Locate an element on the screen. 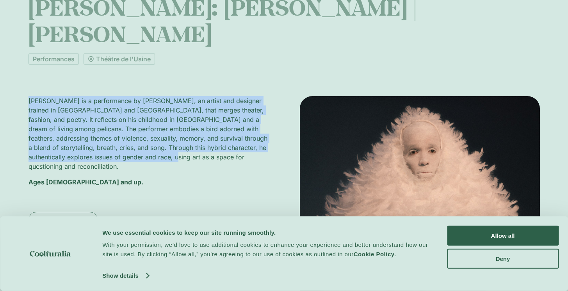 The image size is (568, 291). span: Cookie Policy is located at coordinates (374, 254).